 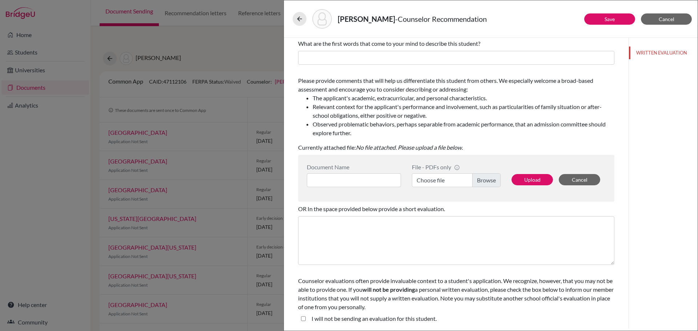 What do you see at coordinates (388, 289) in the screenshot?
I see `b: will not be providing` at bounding box center [388, 289].